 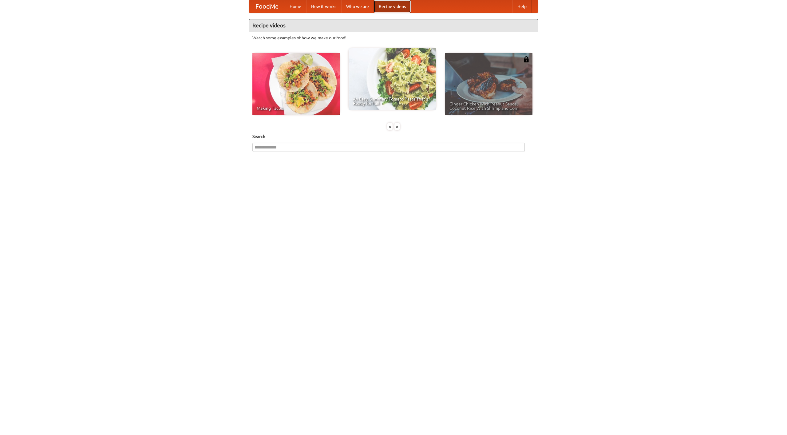 I want to click on a: FoodMe, so click(x=267, y=6).